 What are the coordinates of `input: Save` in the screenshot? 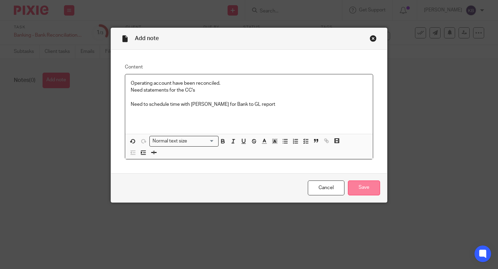 It's located at (364, 188).